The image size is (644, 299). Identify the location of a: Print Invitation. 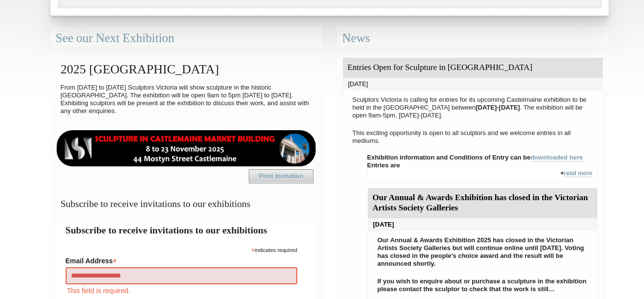
(281, 176).